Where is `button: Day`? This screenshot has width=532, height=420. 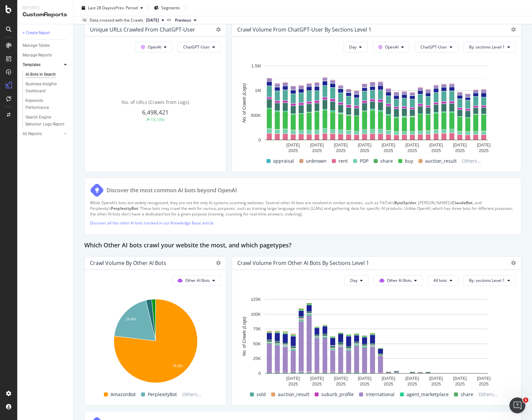
button: Day is located at coordinates (356, 280).